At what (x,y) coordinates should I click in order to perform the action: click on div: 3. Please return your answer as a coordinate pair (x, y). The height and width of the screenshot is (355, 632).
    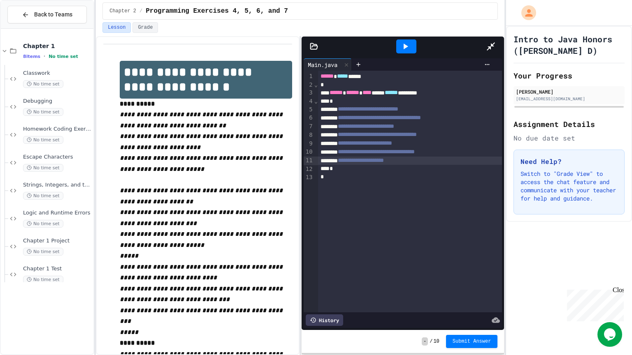
    Looking at the image, I should click on (309, 93).